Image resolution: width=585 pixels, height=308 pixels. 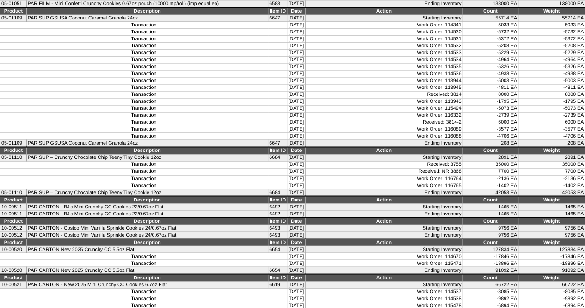 I want to click on td: -4811 EA, so click(x=551, y=87).